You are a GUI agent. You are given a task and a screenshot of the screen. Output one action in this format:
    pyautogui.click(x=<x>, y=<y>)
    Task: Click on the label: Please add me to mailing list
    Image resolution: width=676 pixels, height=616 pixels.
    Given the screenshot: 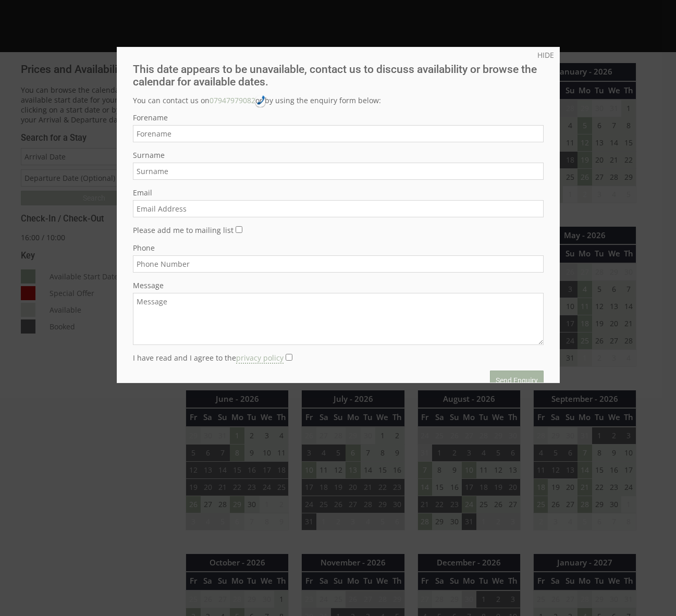 What is the action you would take?
    pyautogui.click(x=183, y=229)
    